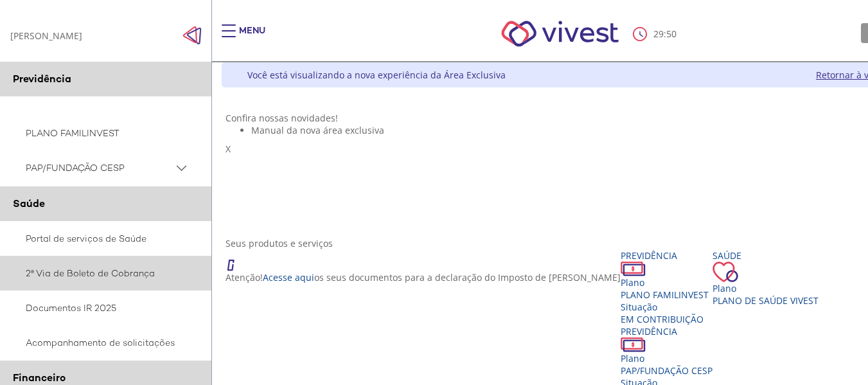 The height and width of the screenshot is (385, 868). Describe the element at coordinates (192, 36) in the screenshot. I see `span: Click to close side navigation.` at that location.